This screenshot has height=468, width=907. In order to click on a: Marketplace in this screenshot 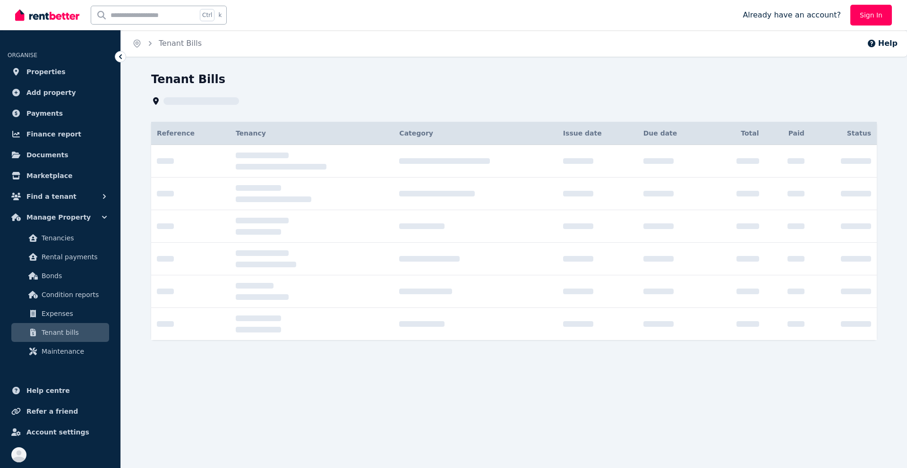, I will do `click(60, 176)`.